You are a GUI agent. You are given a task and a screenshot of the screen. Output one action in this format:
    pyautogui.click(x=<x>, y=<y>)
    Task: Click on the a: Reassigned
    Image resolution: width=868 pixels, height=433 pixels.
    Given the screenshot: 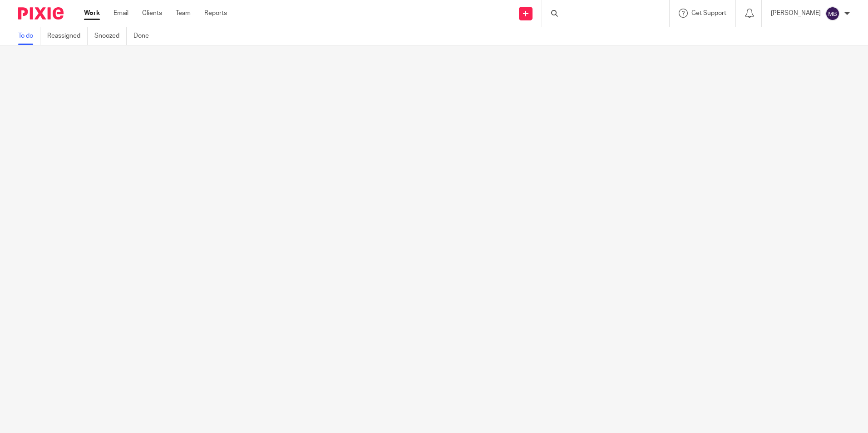 What is the action you would take?
    pyautogui.click(x=67, y=36)
    